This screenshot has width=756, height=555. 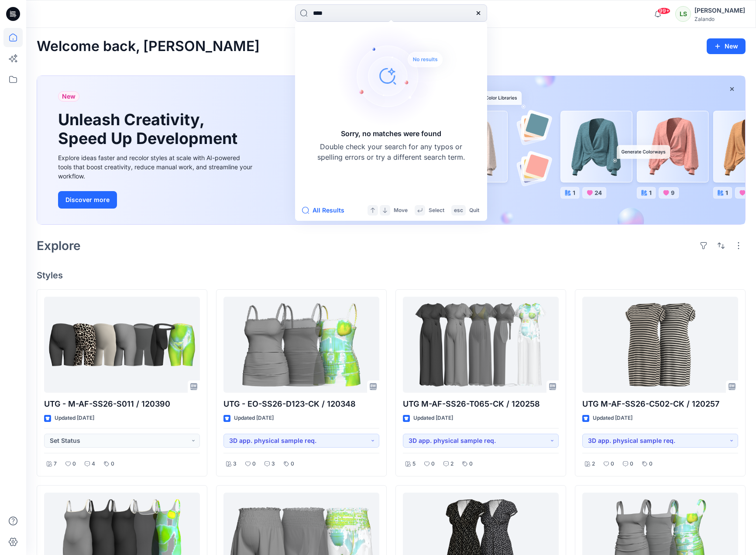 I want to click on h1: Unleash Creativity, Speed Up Development, so click(x=150, y=129).